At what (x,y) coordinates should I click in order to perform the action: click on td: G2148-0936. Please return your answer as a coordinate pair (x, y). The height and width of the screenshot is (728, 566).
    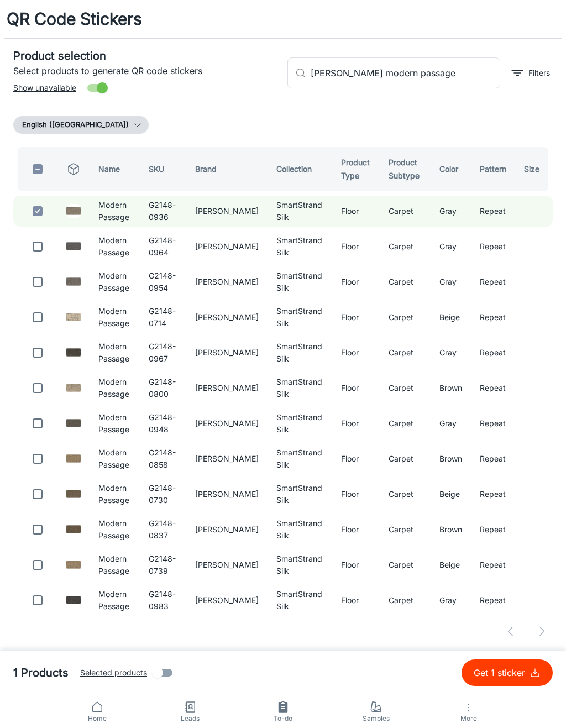
    Looking at the image, I should click on (162, 211).